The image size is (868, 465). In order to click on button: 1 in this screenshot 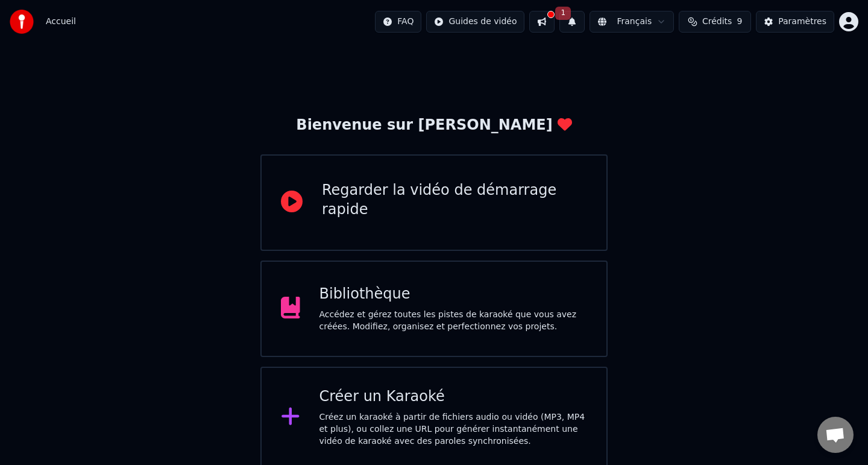, I will do `click(572, 22)`.